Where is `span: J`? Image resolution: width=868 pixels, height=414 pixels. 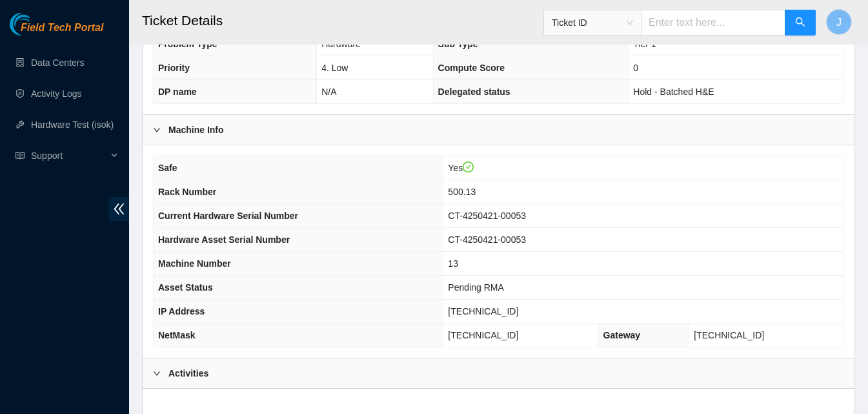 span: J is located at coordinates (839, 22).